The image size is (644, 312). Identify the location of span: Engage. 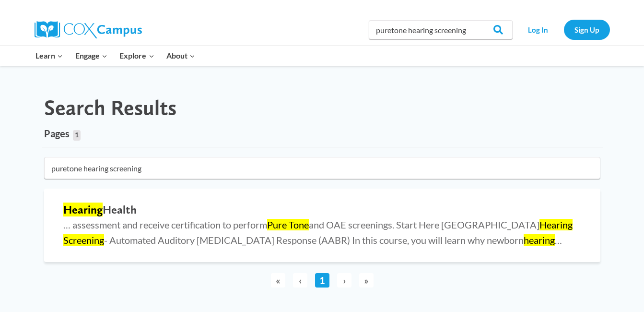
(91, 56).